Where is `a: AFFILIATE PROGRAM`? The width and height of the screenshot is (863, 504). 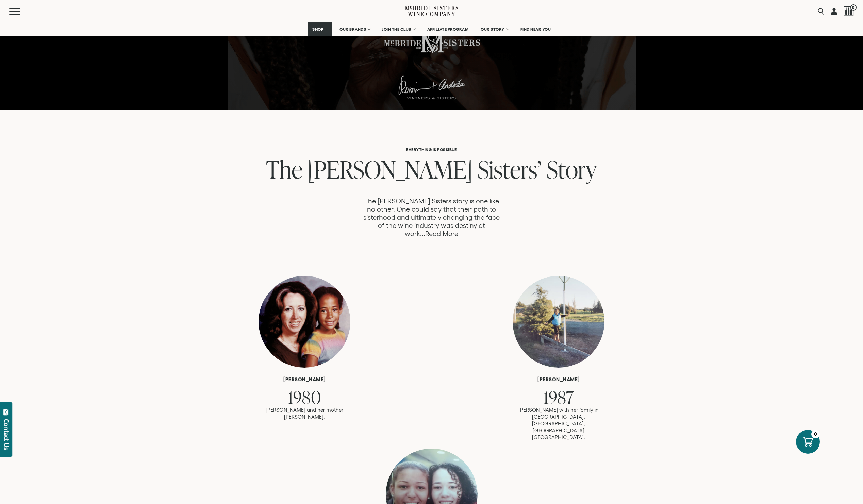
a: AFFILIATE PROGRAM is located at coordinates (448, 29).